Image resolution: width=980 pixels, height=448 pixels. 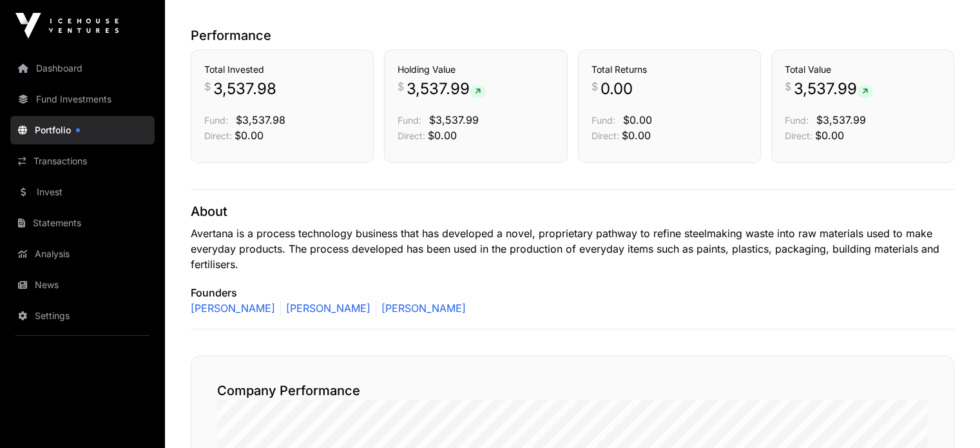 What do you see at coordinates (572, 391) in the screenshot?
I see `h2: Company Performance` at bounding box center [572, 391].